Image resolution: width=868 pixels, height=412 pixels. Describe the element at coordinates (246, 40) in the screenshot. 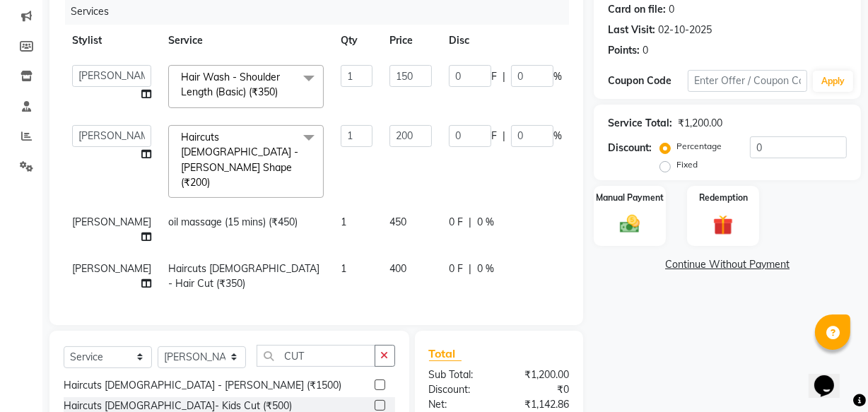

I see `th: Service` at that location.